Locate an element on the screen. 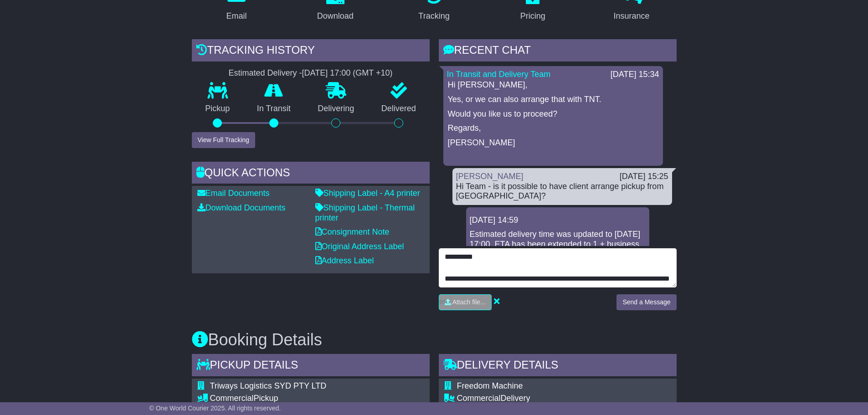  a: In Transit and Delivery Team is located at coordinates (499, 74).